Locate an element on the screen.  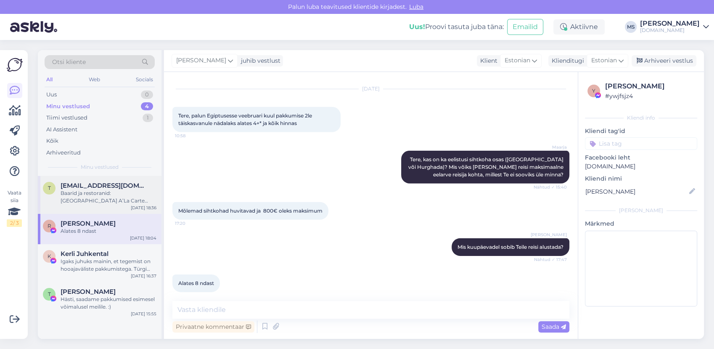
span: t is located at coordinates (49, 188).